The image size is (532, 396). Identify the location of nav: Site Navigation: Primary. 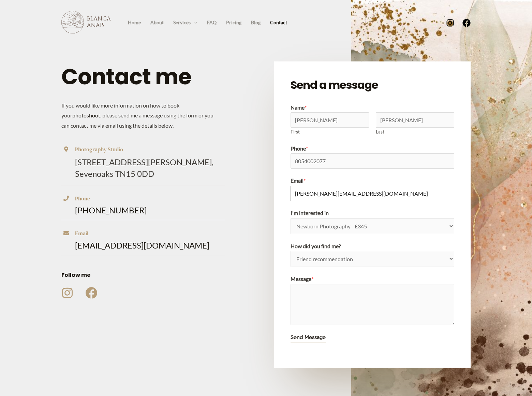
(208, 22).